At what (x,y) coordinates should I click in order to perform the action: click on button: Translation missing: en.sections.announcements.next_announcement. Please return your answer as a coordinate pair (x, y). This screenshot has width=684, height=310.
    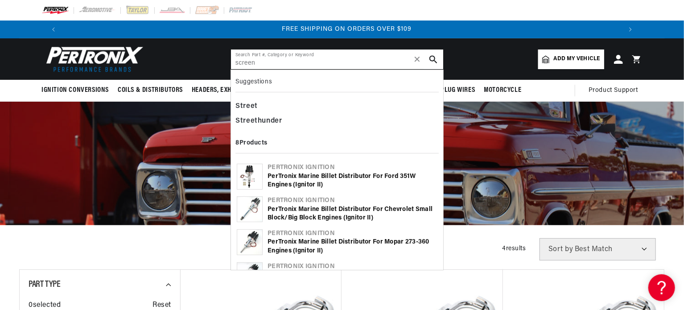
    Looking at the image, I should click on (630, 29).